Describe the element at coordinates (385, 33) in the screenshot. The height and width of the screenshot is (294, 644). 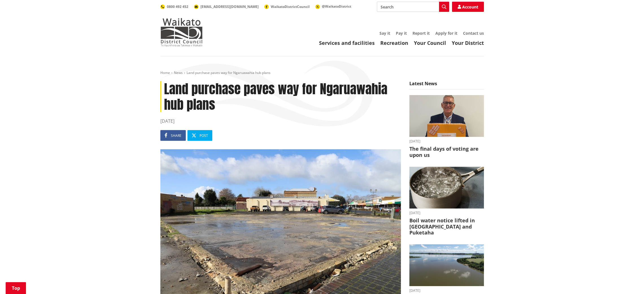
I see `a: Say it` at that location.